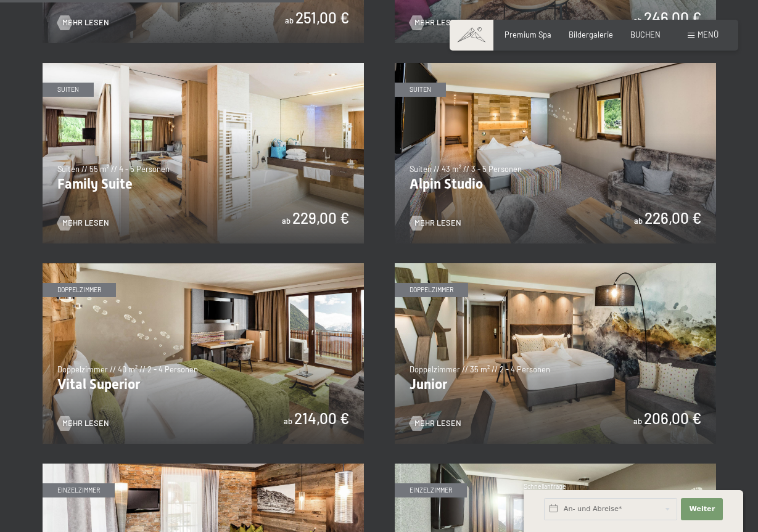 This screenshot has height=532, width=758. Describe the element at coordinates (645, 35) in the screenshot. I see `span: BUCHEN` at that location.